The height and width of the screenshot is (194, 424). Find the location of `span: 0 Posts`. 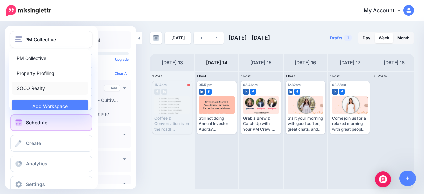

span: 0 Posts is located at coordinates (381, 76).